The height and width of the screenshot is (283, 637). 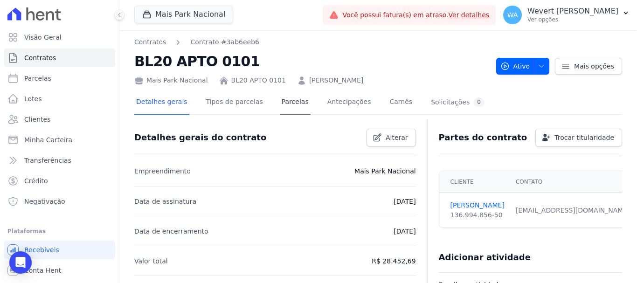 What do you see at coordinates (483, 138) in the screenshot?
I see `h3: Partes do contrato` at bounding box center [483, 138].